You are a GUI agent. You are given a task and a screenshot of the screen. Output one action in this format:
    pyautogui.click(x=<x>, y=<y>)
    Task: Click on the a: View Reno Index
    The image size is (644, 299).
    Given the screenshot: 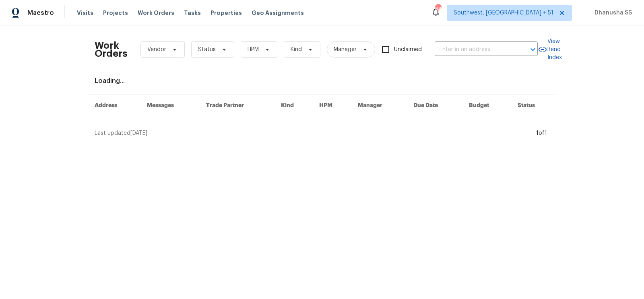 What is the action you would take?
    pyautogui.click(x=550, y=50)
    